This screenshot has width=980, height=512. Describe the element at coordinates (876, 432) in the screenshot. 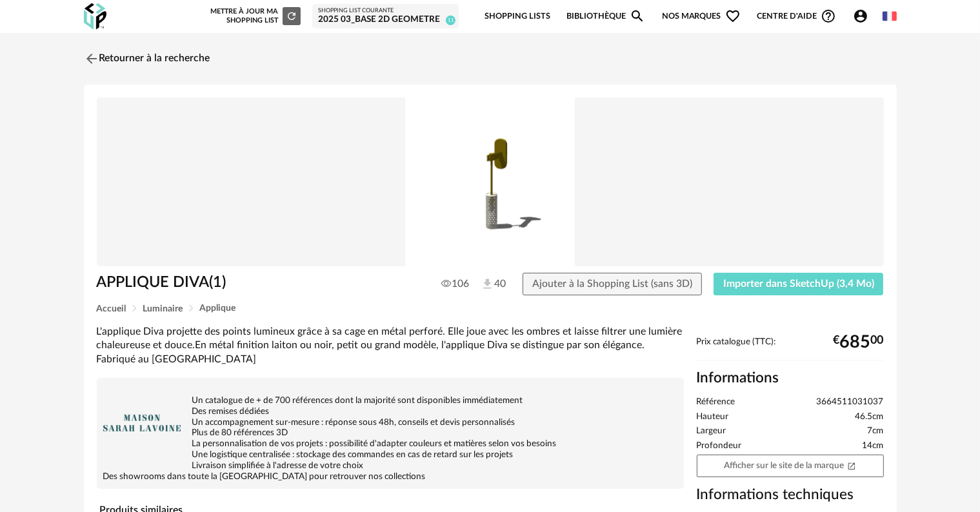

I see `span: 7cm` at that location.